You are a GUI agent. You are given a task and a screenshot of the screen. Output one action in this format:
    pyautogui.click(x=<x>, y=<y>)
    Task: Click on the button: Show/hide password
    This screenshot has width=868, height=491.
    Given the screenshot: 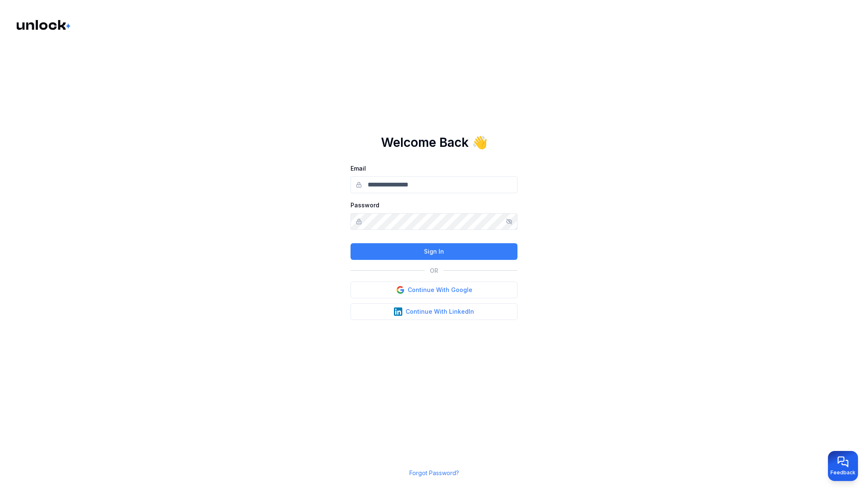 What is the action you would take?
    pyautogui.click(x=509, y=222)
    